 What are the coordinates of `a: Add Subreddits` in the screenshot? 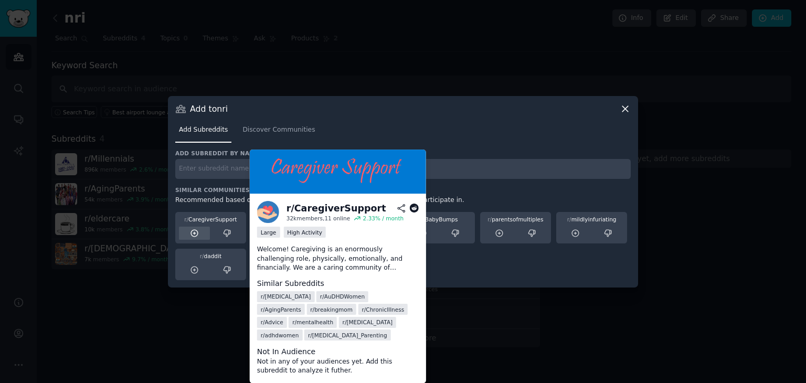 It's located at (203, 132).